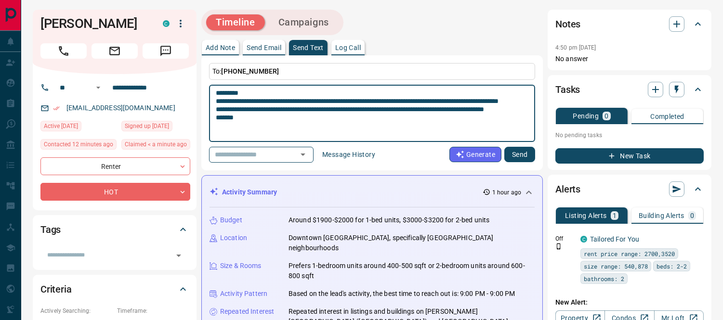 This screenshot has height=320, width=723. I want to click on p: Add Note, so click(220, 48).